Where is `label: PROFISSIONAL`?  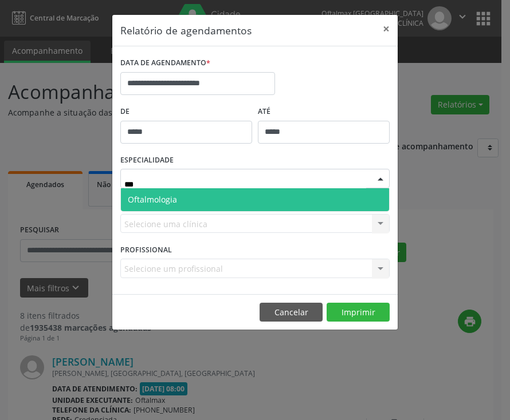 label: PROFISSIONAL is located at coordinates (146, 250).